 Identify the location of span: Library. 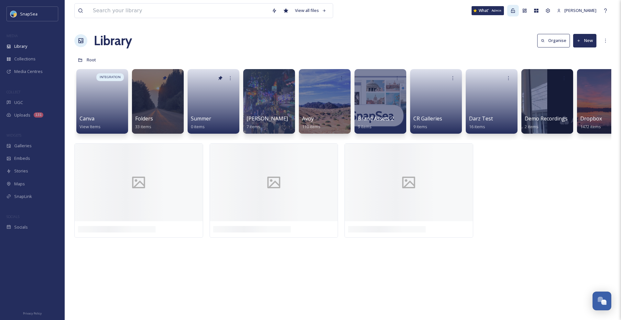
(21, 46).